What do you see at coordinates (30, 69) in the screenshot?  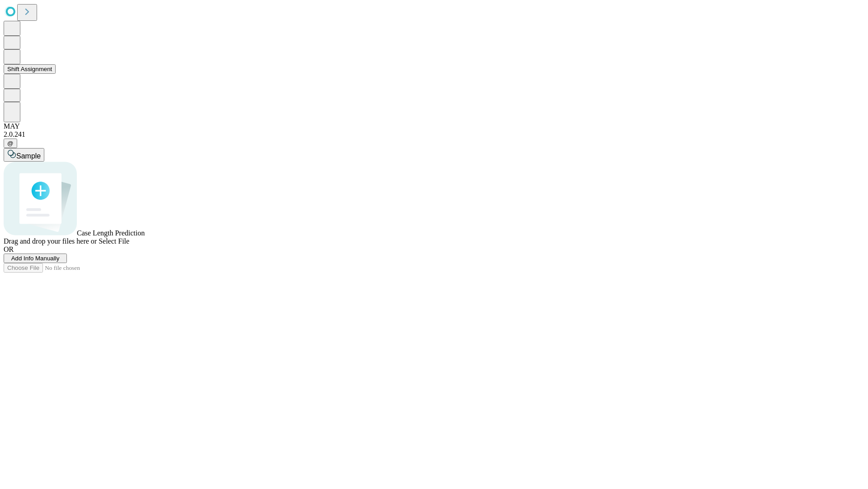 I see `button: Shift Assignment` at bounding box center [30, 69].